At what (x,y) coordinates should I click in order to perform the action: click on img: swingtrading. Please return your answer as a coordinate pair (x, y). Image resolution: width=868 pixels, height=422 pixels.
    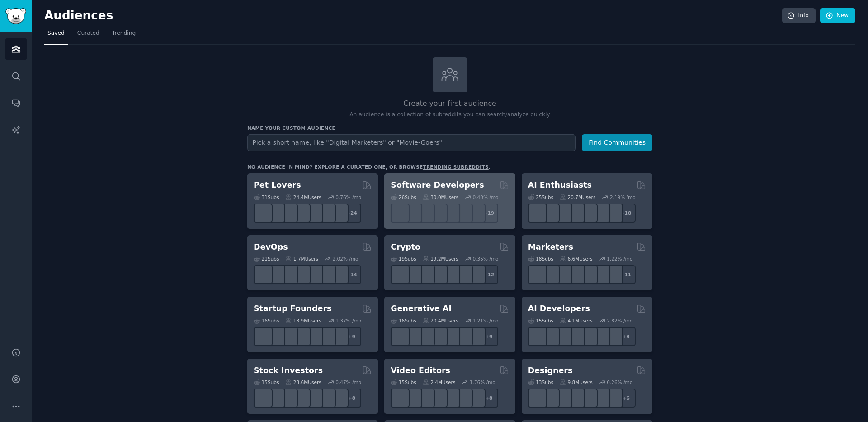
    Looking at the image, I should click on (326, 398).